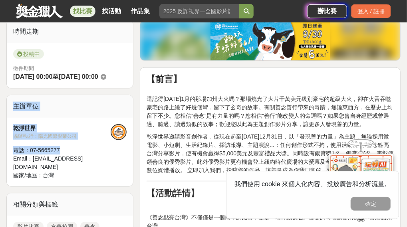 The height and width of the screenshot is (227, 407). I want to click on div: 協辦/執行： 陽光國際影業公司, so click(62, 136).